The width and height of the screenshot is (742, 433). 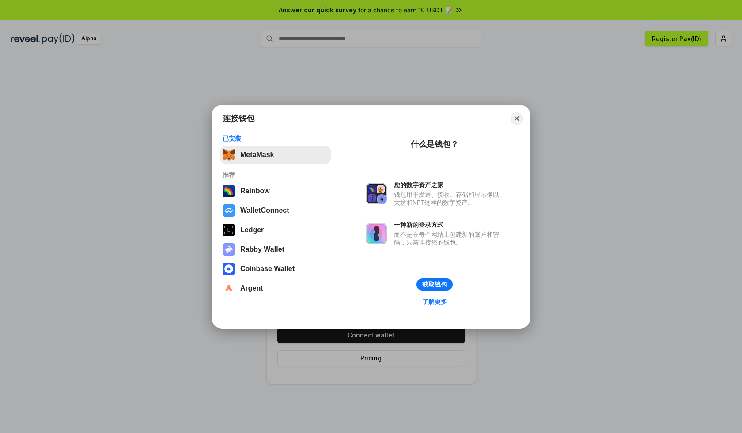 What do you see at coordinates (435, 301) in the screenshot?
I see `div: 了解更多` at bounding box center [435, 301].